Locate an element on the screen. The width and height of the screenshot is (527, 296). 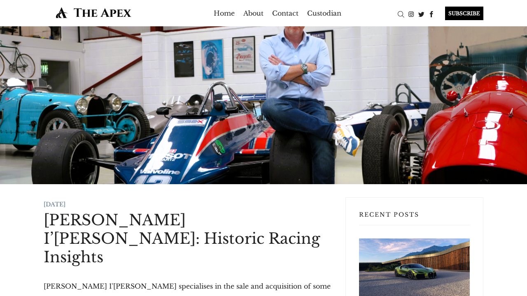
img: The Apex by Custodian is located at coordinates (93, 12).